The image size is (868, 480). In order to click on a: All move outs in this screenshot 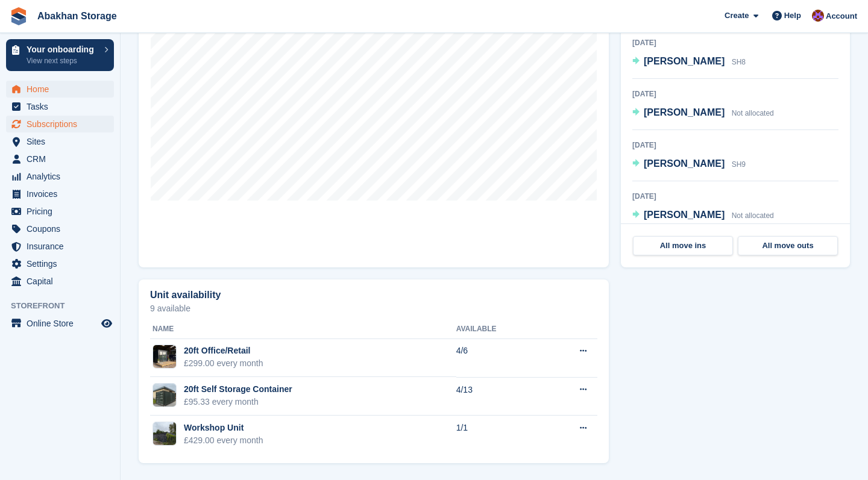, I will do `click(788, 246)`.